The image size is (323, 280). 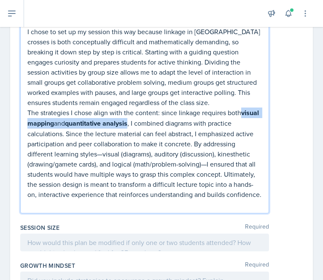 What do you see at coordinates (48, 266) in the screenshot?
I see `label: Growth Mindset` at bounding box center [48, 266].